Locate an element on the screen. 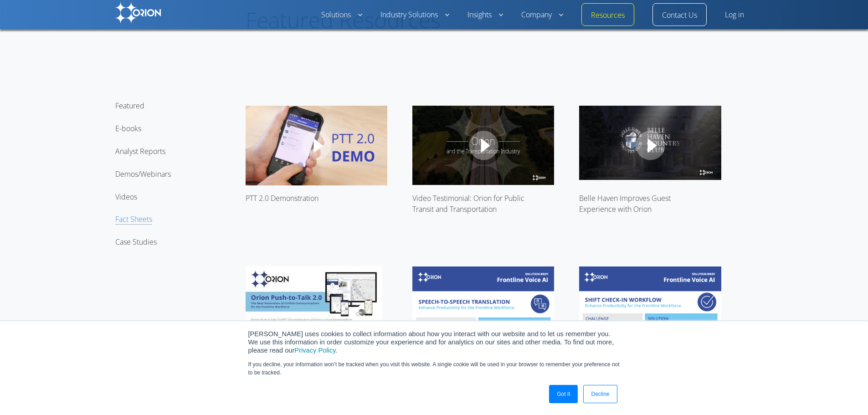 The image size is (868, 415). a: Company is located at coordinates (542, 15).